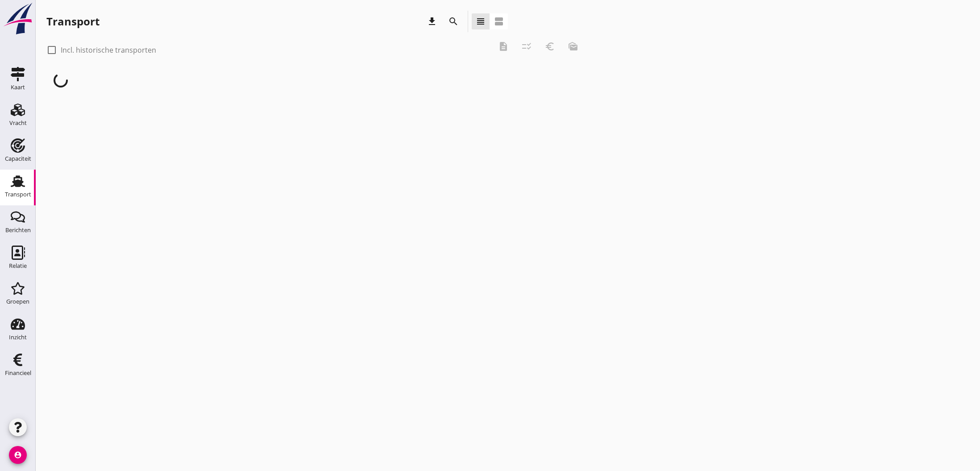  Describe the element at coordinates (18, 373) in the screenshot. I see `div: Financieel` at that location.